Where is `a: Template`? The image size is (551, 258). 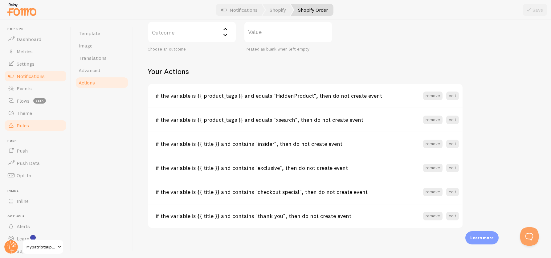 a: Template is located at coordinates (102, 33).